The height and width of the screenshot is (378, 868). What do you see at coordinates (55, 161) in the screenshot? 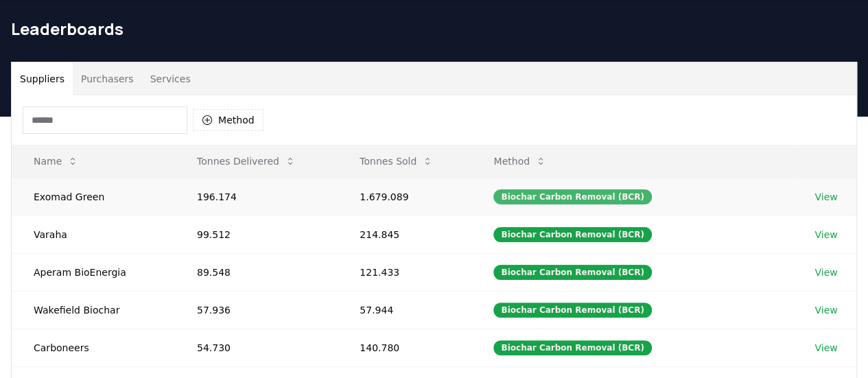
I see `button: Name` at bounding box center [55, 161].